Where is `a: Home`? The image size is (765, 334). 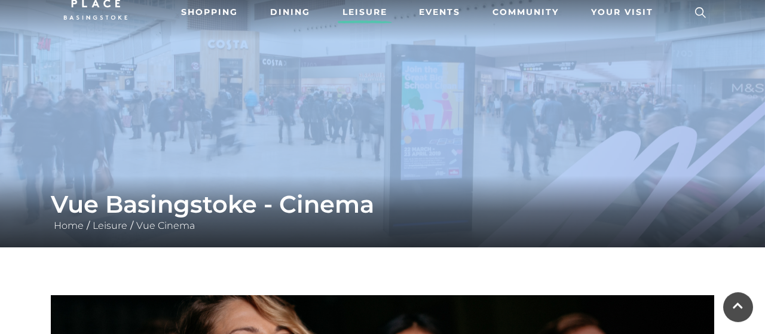
a: Home is located at coordinates (69, 225).